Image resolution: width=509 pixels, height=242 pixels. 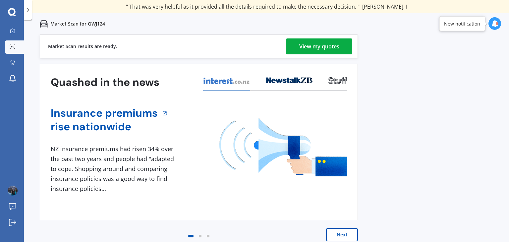 What do you see at coordinates (104, 127) in the screenshot?
I see `a: rise nationwide` at bounding box center [104, 127].